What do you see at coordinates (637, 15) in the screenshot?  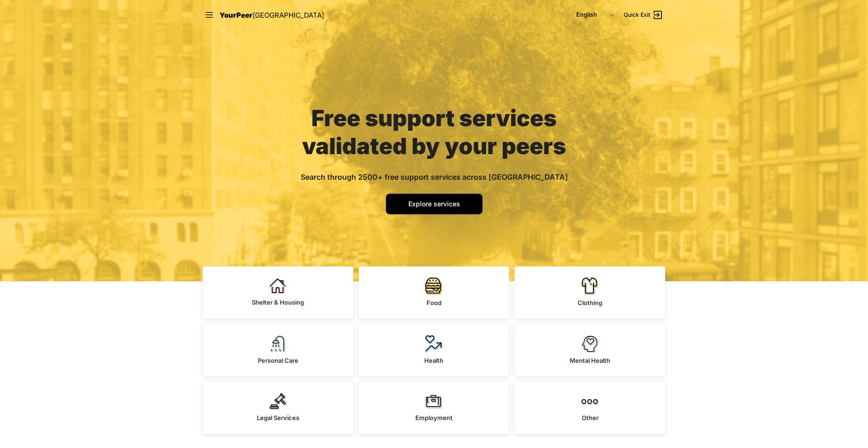 I see `span: Quick Exit` at bounding box center [637, 15].